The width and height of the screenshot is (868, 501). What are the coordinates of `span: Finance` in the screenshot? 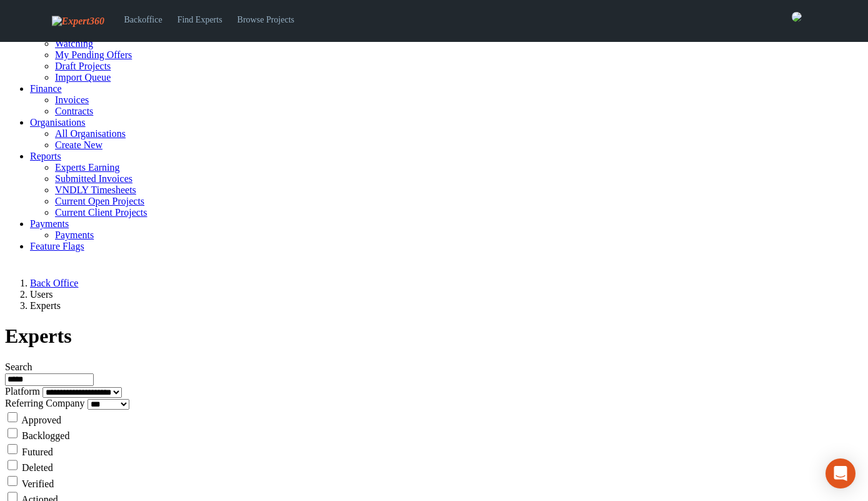 It's located at (45, 88).